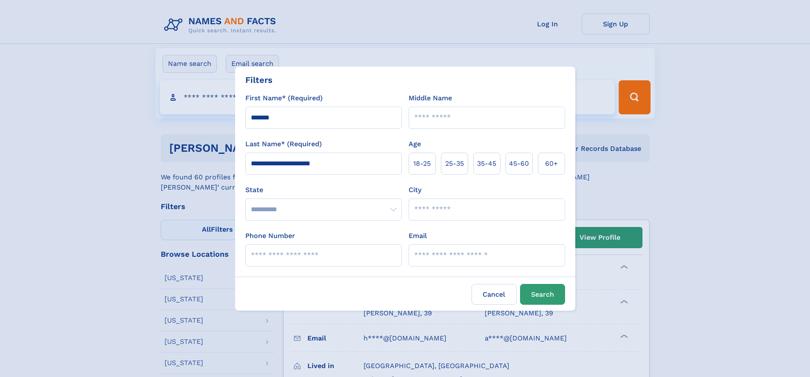 The image size is (810, 377). What do you see at coordinates (430, 98) in the screenshot?
I see `label: Middle Name` at bounding box center [430, 98].